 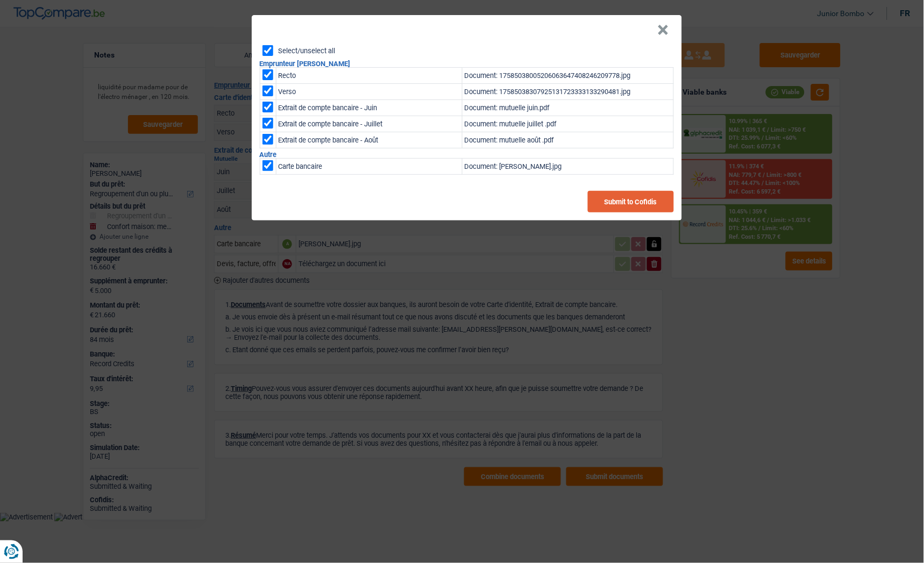 What do you see at coordinates (467, 154) in the screenshot?
I see `h2: Autre` at bounding box center [467, 154].